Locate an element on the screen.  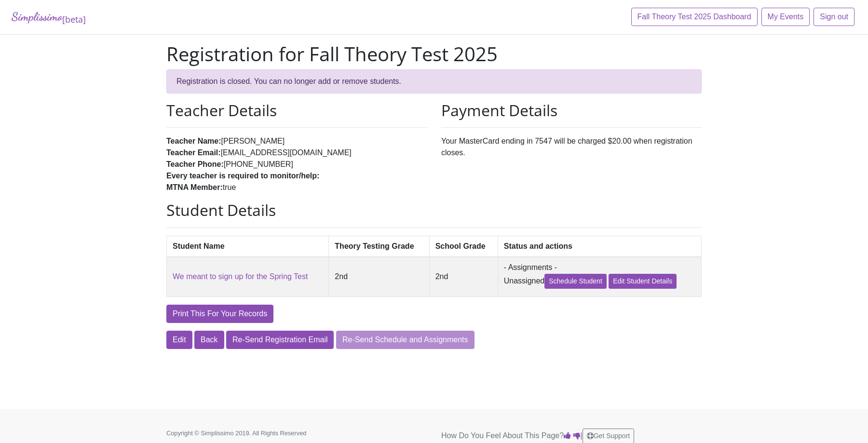
li: true is located at coordinates (296, 188).